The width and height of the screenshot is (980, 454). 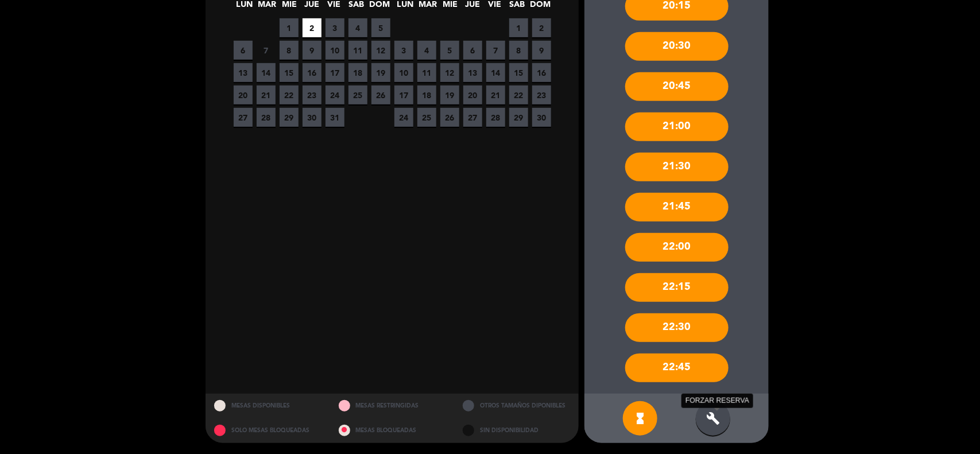 I want to click on div: SOLO MESAS BLOQUEADAS, so click(x=267, y=430).